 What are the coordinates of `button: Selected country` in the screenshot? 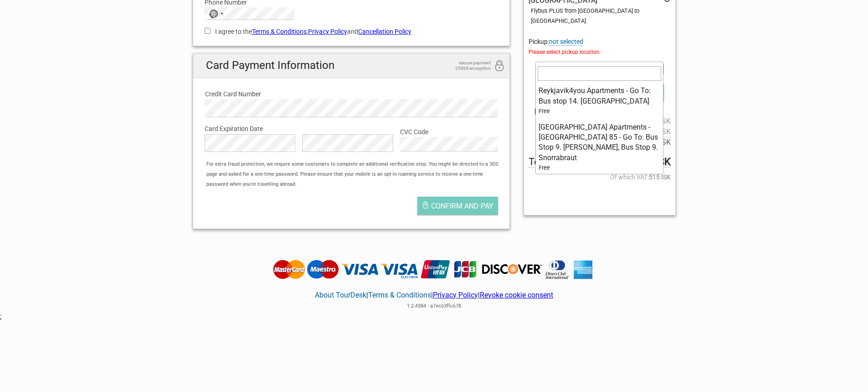 It's located at (217, 14).